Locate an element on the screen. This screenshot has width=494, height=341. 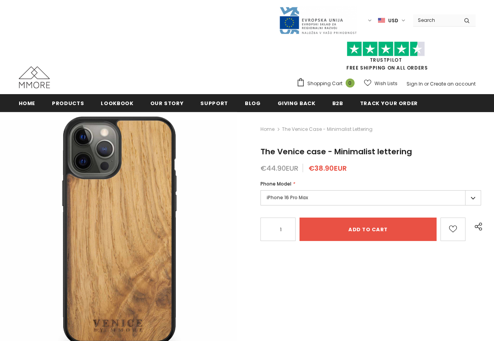
a: support is located at coordinates (214, 103).